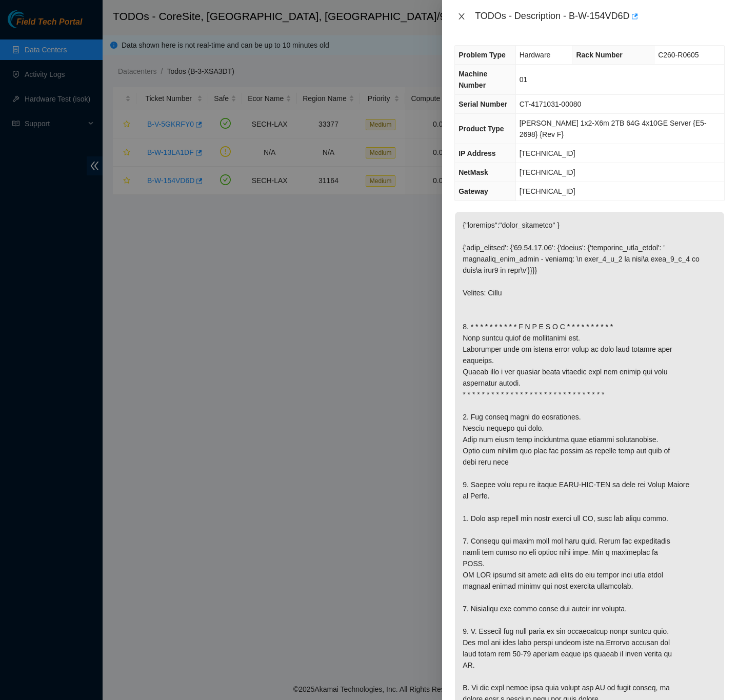  What do you see at coordinates (476, 153) in the screenshot?
I see `span: IP Address` at bounding box center [476, 153].